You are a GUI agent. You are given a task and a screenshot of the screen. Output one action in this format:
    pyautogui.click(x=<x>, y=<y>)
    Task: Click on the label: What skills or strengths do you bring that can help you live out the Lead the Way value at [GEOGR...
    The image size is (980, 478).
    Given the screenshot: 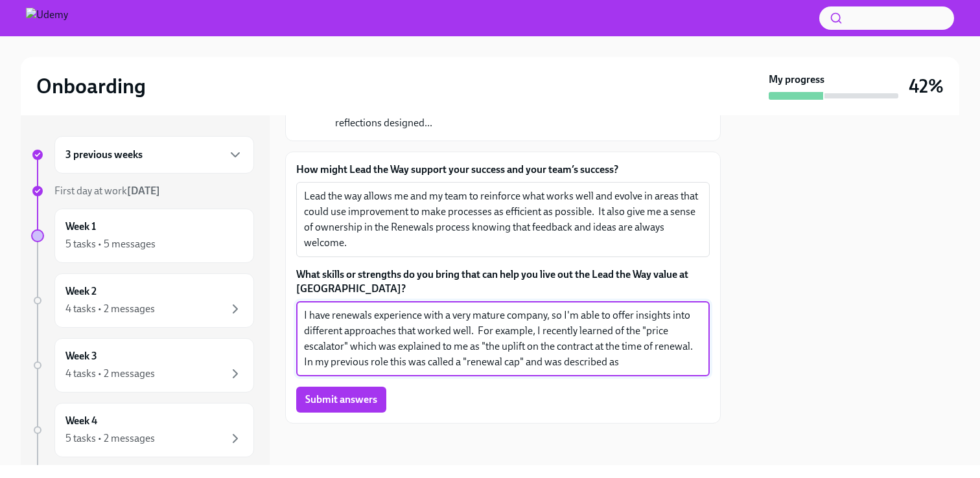 What is the action you would take?
    pyautogui.click(x=503, y=282)
    